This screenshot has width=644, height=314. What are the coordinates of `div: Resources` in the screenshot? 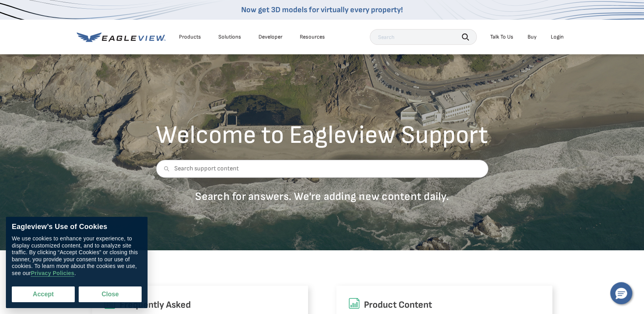 It's located at (313, 37).